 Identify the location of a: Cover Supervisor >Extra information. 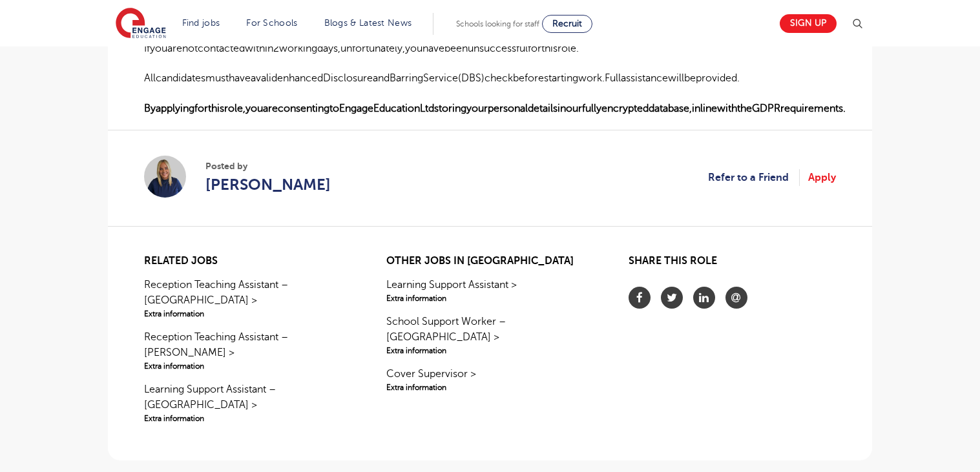
(490, 379).